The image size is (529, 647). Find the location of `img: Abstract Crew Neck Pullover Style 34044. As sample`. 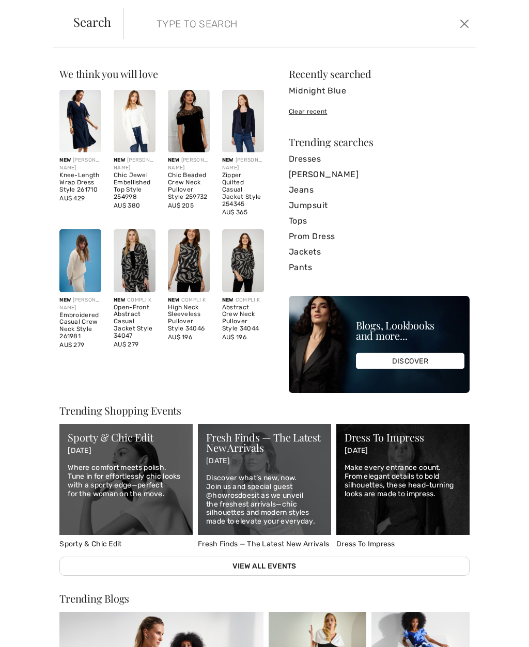

img: Abstract Crew Neck Pullover Style 34044. As sample is located at coordinates (243, 260).